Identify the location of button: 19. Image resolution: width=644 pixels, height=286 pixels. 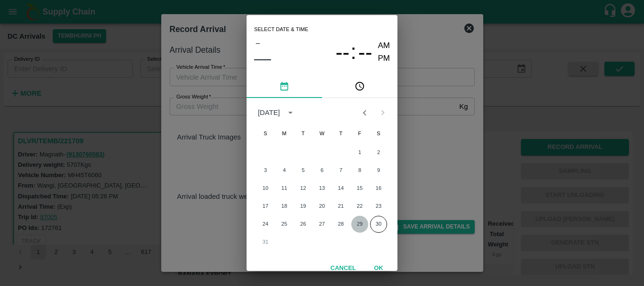
(303, 207).